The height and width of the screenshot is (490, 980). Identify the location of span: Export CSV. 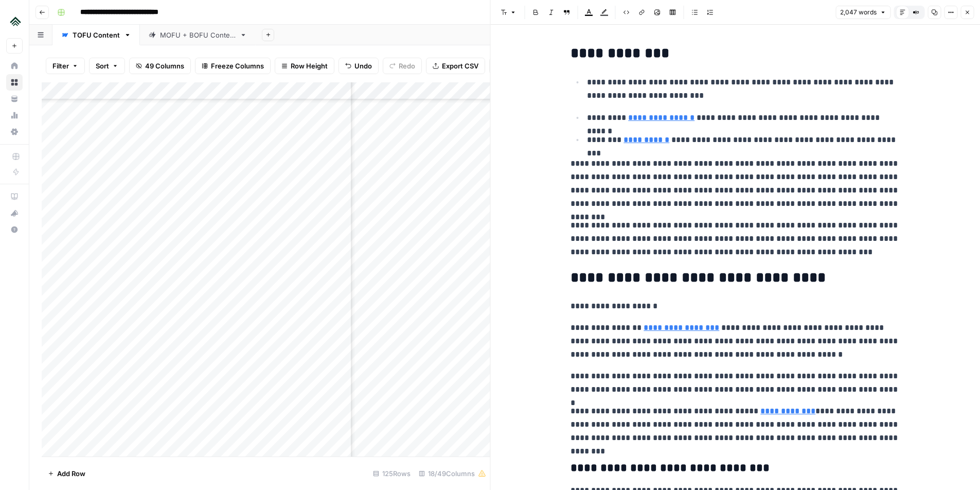
(460, 66).